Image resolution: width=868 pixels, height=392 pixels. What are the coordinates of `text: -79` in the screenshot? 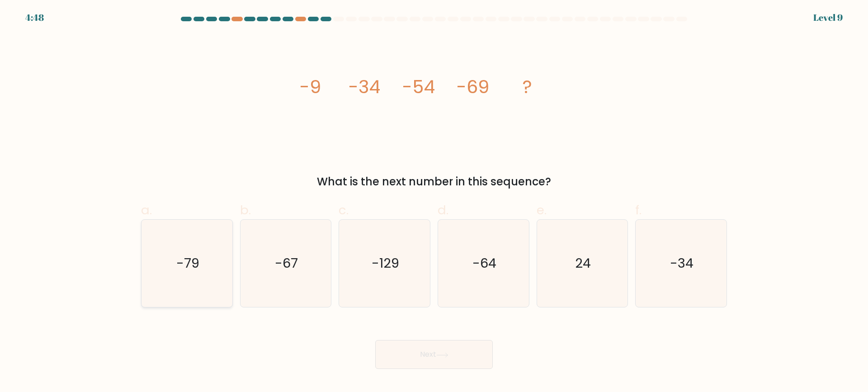 It's located at (187, 264).